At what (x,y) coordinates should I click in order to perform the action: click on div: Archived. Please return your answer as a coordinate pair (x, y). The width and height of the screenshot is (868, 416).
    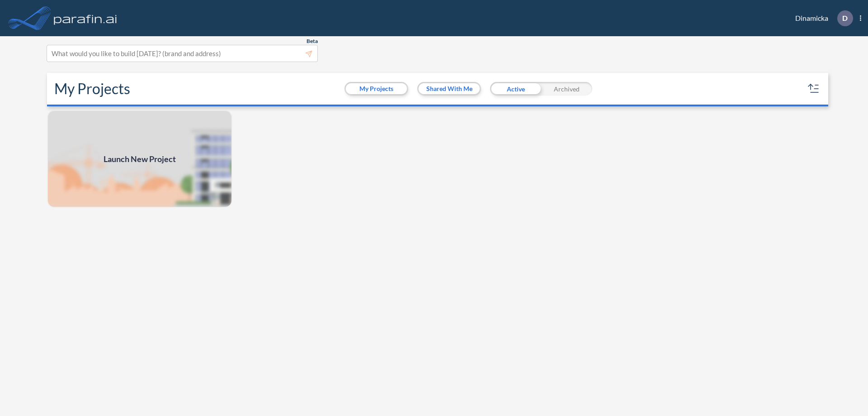
    Looking at the image, I should click on (566, 88).